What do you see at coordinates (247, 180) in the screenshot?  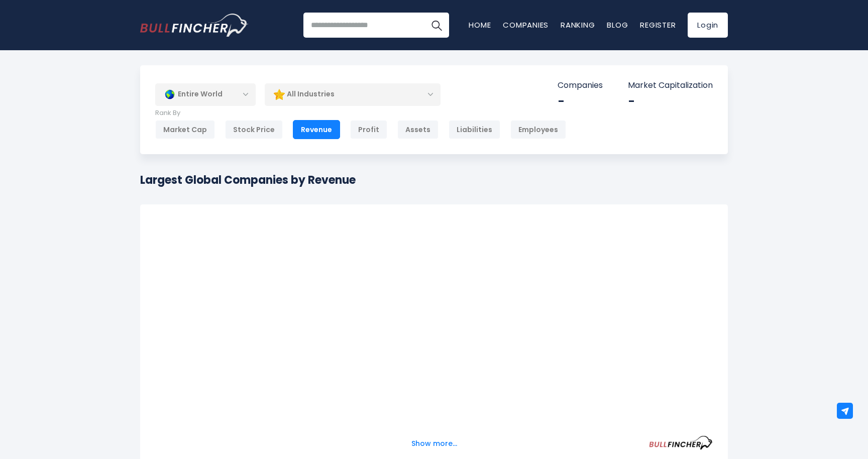 I see `h1: Largest Global Companies by Revenue` at bounding box center [247, 180].